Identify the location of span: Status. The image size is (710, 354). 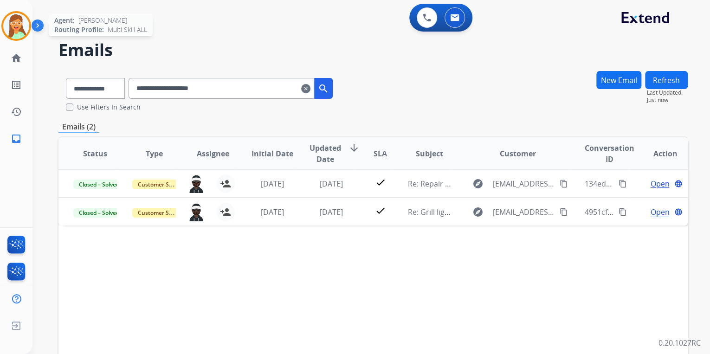
(95, 154).